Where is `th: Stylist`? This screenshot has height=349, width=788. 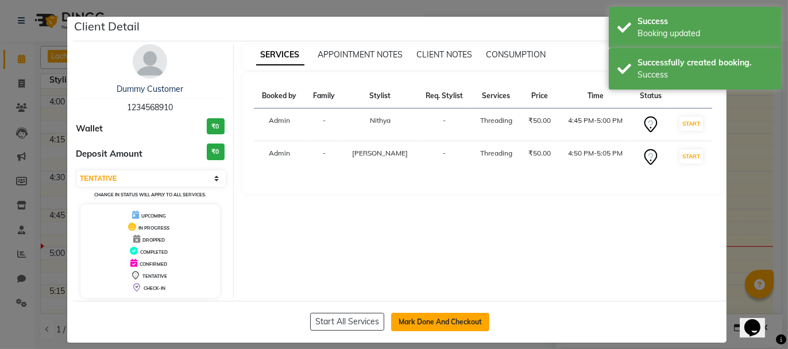
th: Stylist is located at coordinates (380, 96).